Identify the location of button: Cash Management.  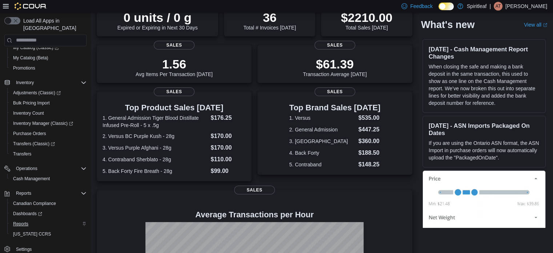
(48, 179).